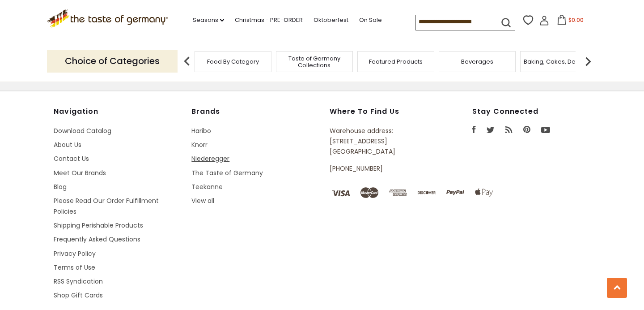 This screenshot has width=644, height=310. I want to click on button: $0.00, so click(570, 21).